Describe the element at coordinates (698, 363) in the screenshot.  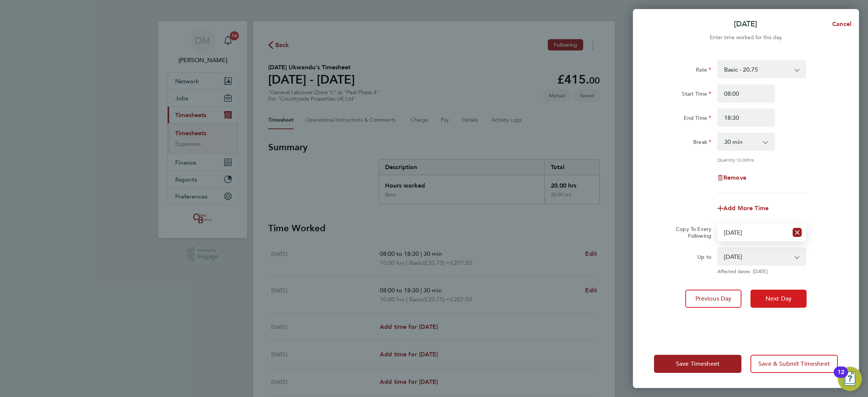
I see `span: Save Timesheet` at that location.